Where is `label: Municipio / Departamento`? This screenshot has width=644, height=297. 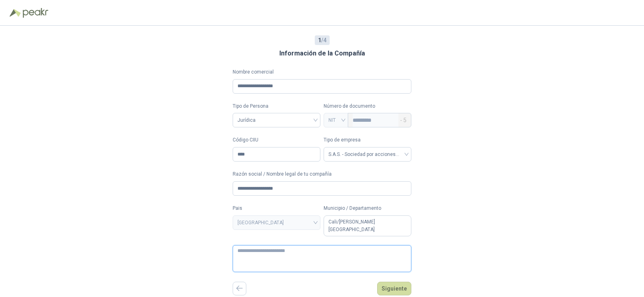
label: Municipio / Departamento is located at coordinates (367, 208).